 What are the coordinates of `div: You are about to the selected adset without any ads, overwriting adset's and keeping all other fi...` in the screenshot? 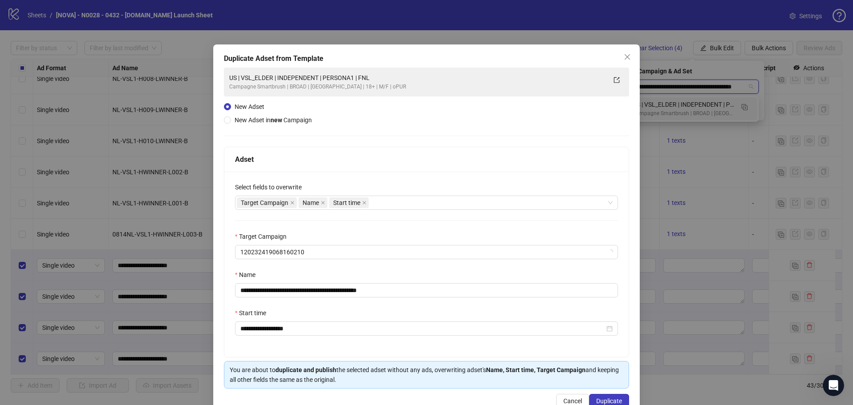 It's located at (427, 375).